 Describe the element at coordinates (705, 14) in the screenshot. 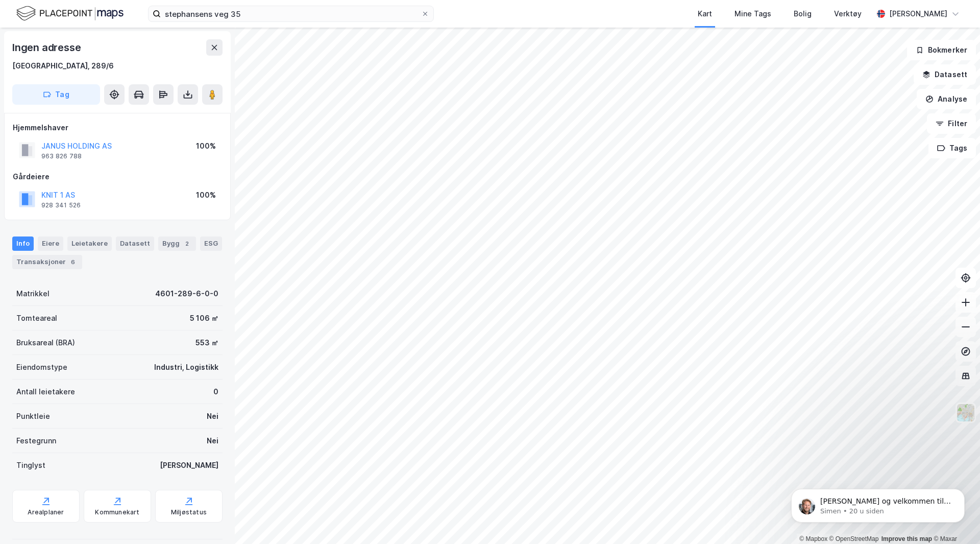

I see `div: Kart` at that location.